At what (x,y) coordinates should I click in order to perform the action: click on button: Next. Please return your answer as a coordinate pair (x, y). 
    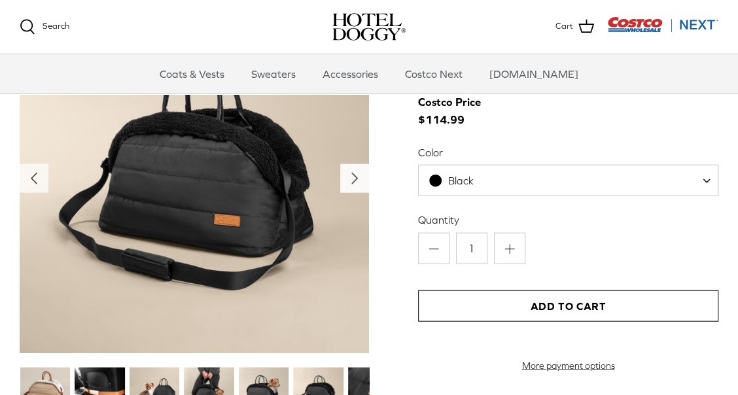
    Looking at the image, I should click on (354, 179).